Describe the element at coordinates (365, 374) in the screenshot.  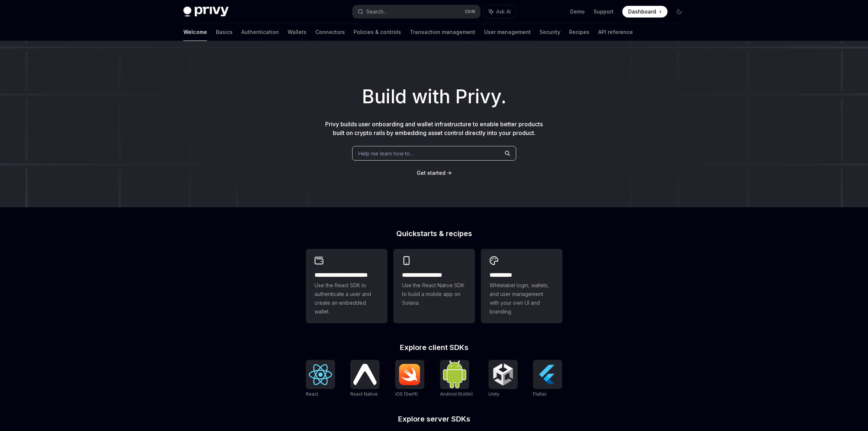
I see `img: React Native` at that location.